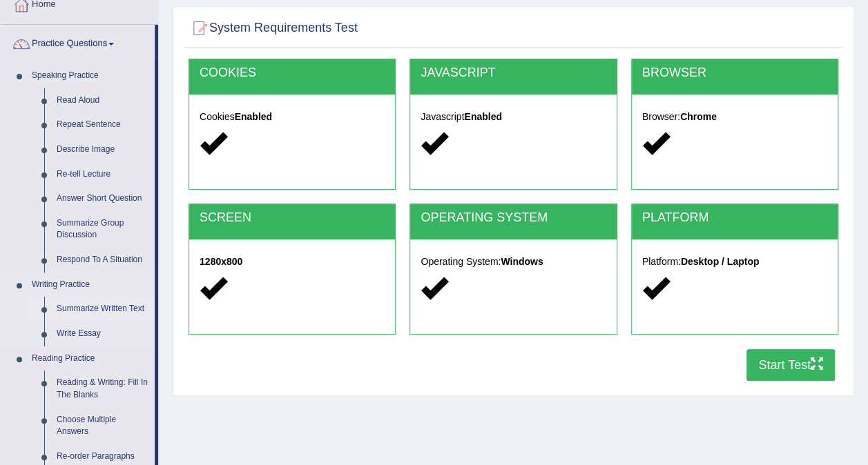 Image resolution: width=868 pixels, height=465 pixels. I want to click on a: Summarize Written Text, so click(102, 309).